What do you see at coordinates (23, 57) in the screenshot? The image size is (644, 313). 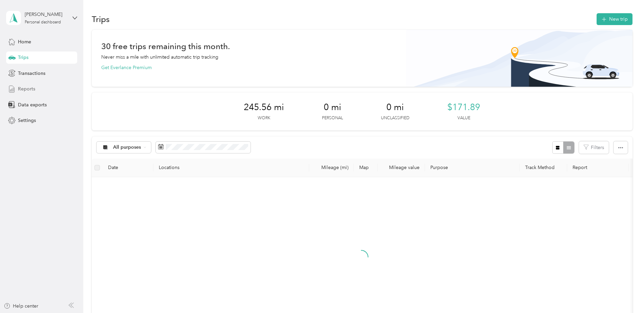 I see `span: Trips` at bounding box center [23, 57].